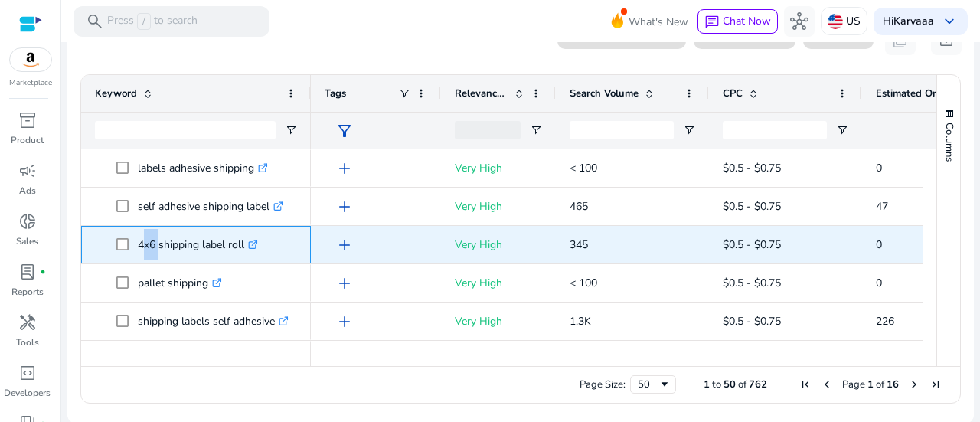  I want to click on p: self adhesive shipping label, so click(211, 206).